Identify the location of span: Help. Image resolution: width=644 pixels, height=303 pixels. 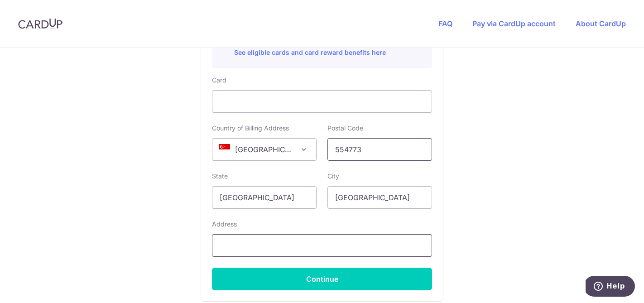
(30, 10).